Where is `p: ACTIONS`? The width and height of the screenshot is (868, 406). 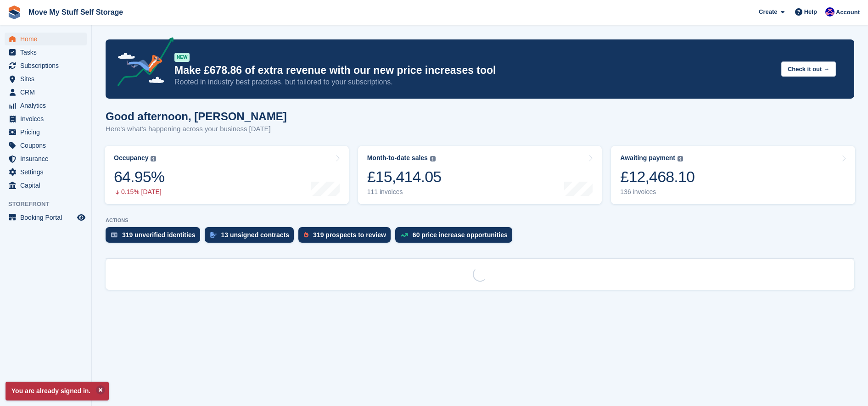
p: ACTIONS is located at coordinates (479, 220).